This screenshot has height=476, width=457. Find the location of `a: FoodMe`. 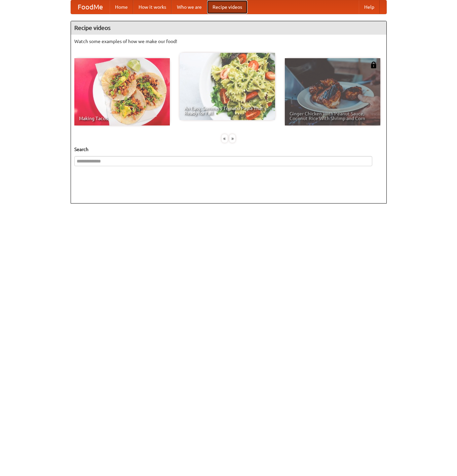

a: FoodMe is located at coordinates (90, 7).